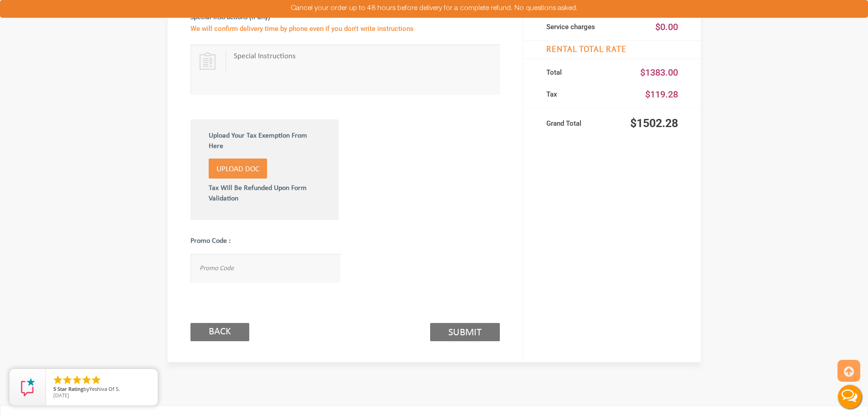 The image size is (868, 415). I want to click on span: by, so click(102, 389).